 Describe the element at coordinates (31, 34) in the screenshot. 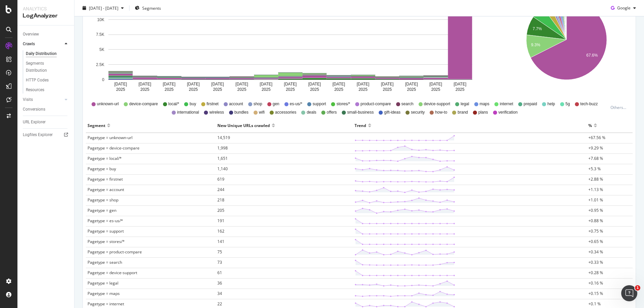

I see `div: Overview` at that location.